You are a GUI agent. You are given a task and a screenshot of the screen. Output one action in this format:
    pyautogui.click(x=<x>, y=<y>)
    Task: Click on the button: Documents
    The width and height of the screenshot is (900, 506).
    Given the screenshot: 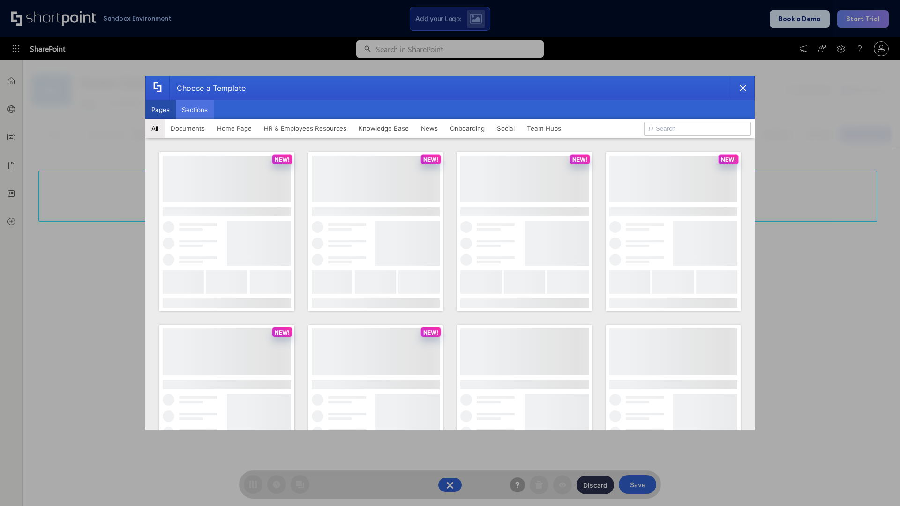 What is the action you would take?
    pyautogui.click(x=187, y=128)
    